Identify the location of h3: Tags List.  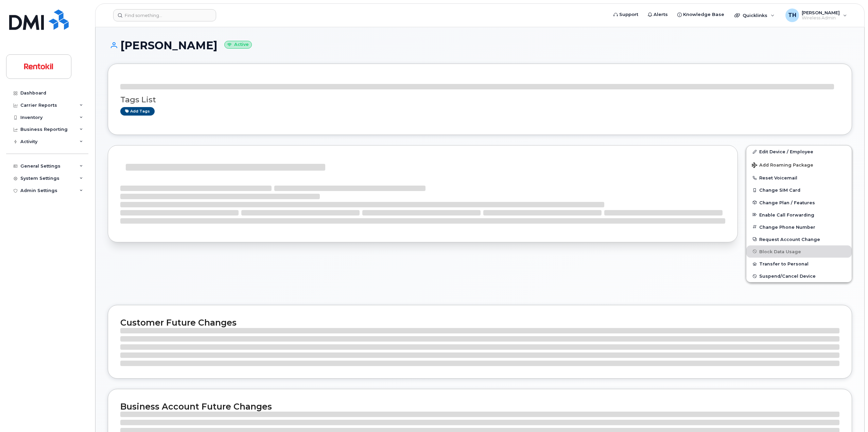
(480, 99).